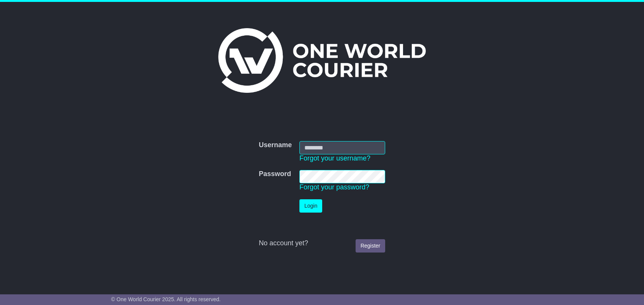 The height and width of the screenshot is (305, 644). What do you see at coordinates (322, 61) in the screenshot?
I see `img: One World` at bounding box center [322, 61].